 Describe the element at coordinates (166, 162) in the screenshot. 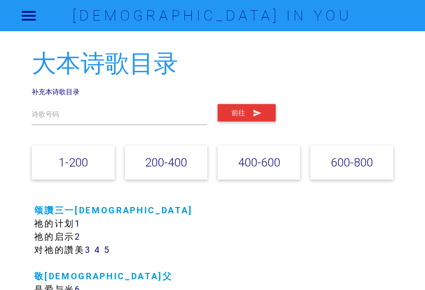

I see `a: 200-400` at that location.